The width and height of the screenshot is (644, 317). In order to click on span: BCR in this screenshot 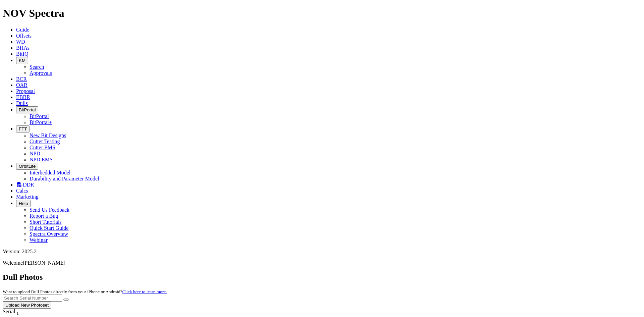, I will do `click(21, 79)`.